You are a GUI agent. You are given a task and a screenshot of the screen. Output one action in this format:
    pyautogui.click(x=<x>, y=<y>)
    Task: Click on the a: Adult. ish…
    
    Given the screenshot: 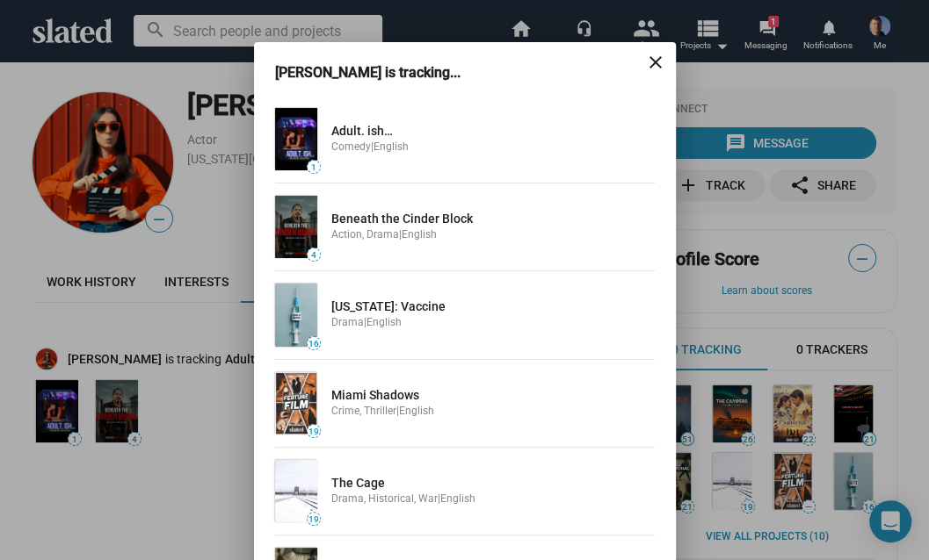 What is the action you would take?
    pyautogui.click(x=362, y=131)
    